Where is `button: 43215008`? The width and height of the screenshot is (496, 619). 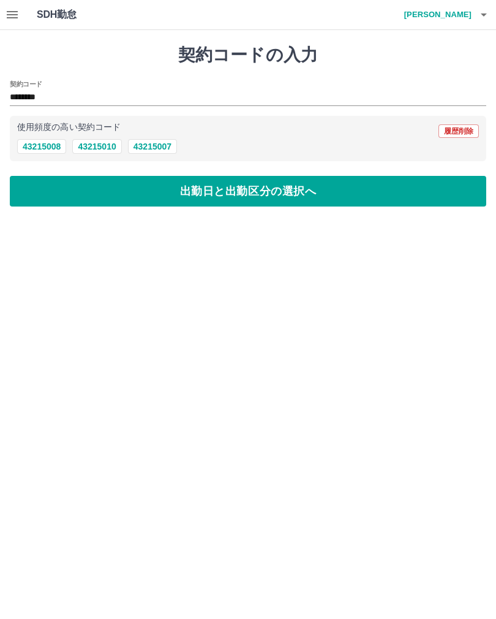 button: 43215008 is located at coordinates (42, 146).